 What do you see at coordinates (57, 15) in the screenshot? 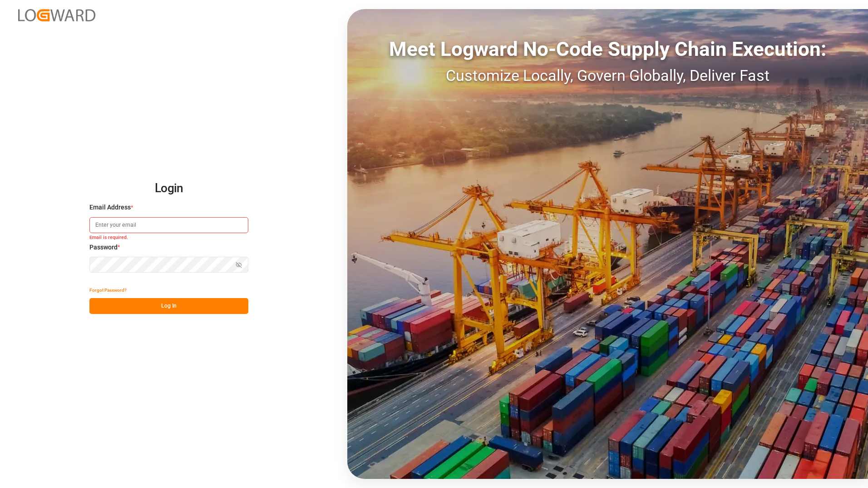
I see `img: Logward_new_orange.png` at bounding box center [57, 15].